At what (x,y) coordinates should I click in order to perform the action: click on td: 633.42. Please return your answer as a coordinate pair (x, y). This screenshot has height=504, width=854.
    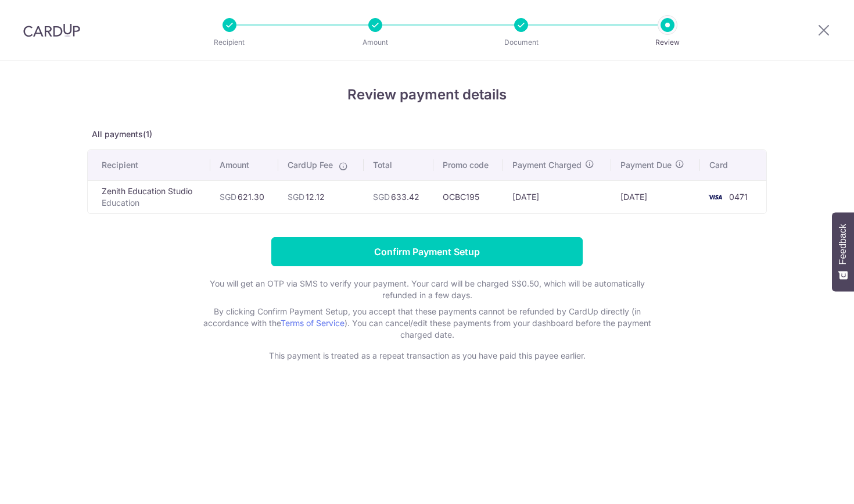
    Looking at the image, I should click on (398, 196).